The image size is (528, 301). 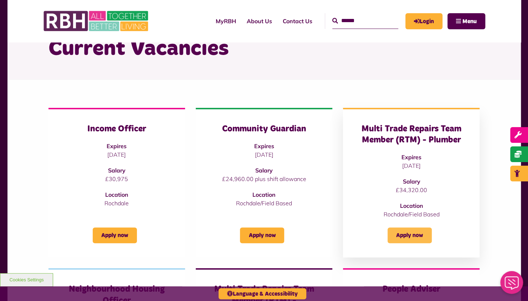 What do you see at coordinates (365, 21) in the screenshot?
I see `input: Search` at bounding box center [365, 21].